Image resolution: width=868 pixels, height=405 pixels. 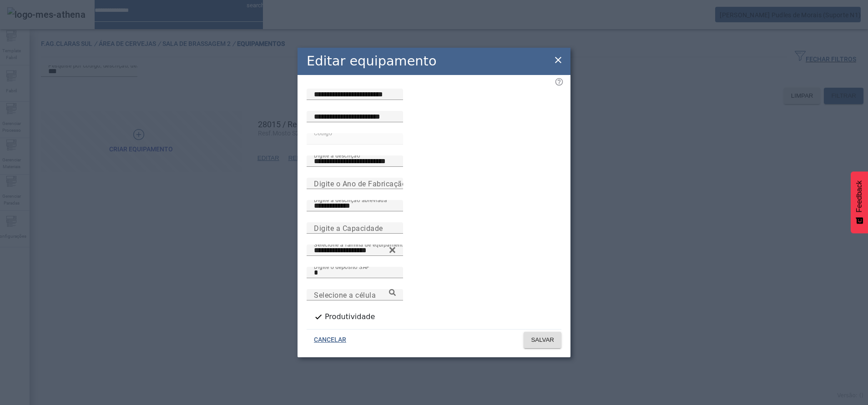 I want to click on button: Feedback - Mostrar pesquisa, so click(x=859, y=202).